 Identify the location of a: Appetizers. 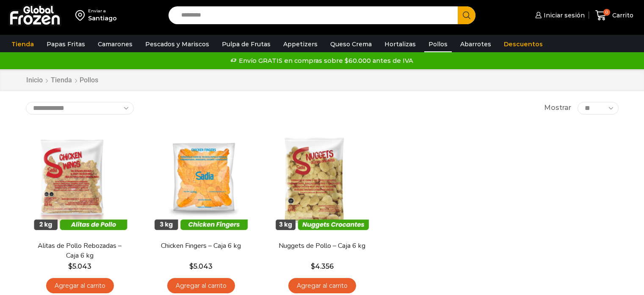
(300, 44).